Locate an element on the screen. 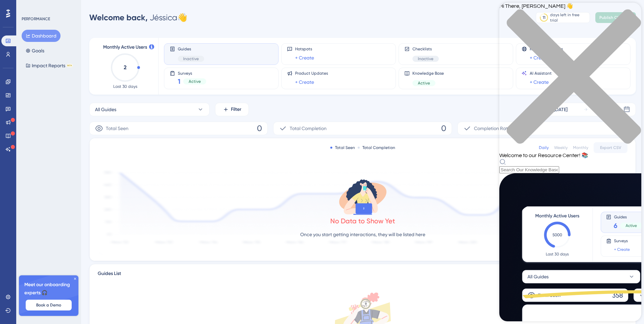  div: PERFORMANCE is located at coordinates (36, 19).